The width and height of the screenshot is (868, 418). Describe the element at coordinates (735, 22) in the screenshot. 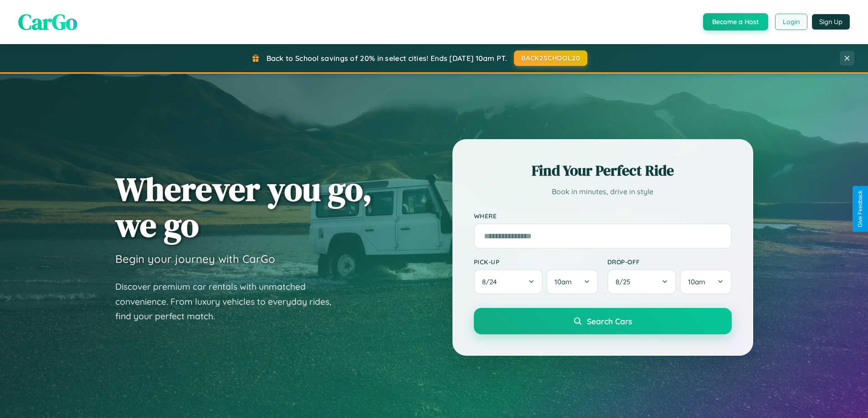

I see `button: Become a Host` at that location.